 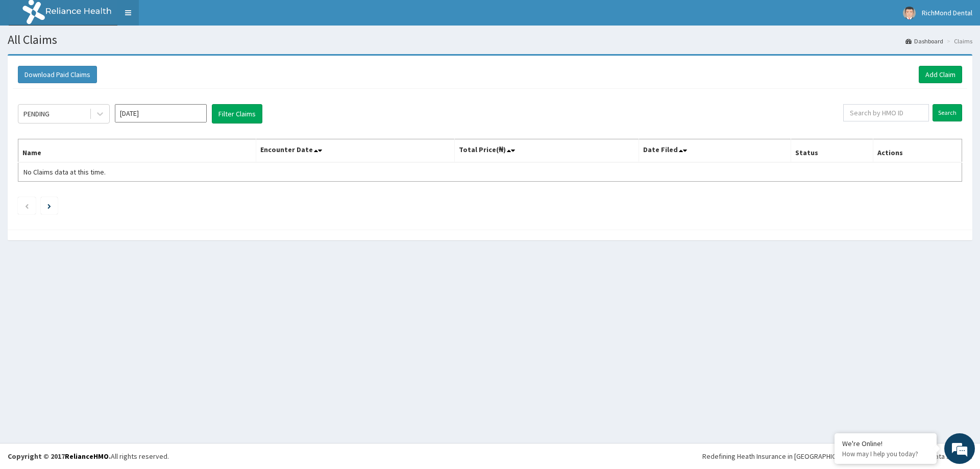 I want to click on li: Claims, so click(x=958, y=41).